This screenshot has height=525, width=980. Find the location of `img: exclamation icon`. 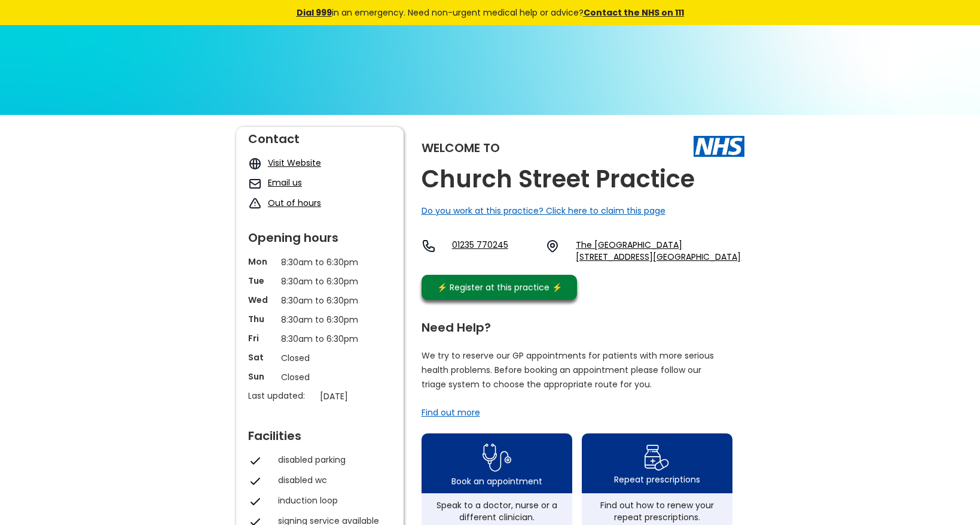

img: exclamation icon is located at coordinates (255, 204).